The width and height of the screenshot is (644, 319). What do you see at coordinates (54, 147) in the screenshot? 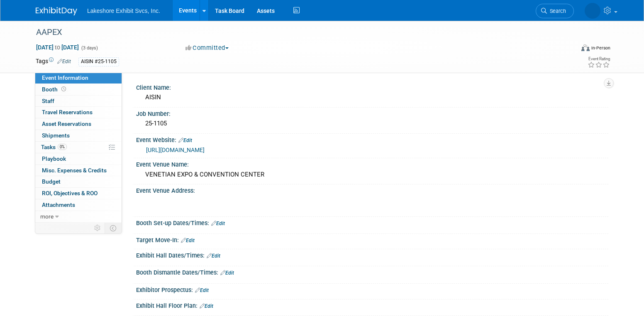
I see `span: Tasks` at bounding box center [54, 147].